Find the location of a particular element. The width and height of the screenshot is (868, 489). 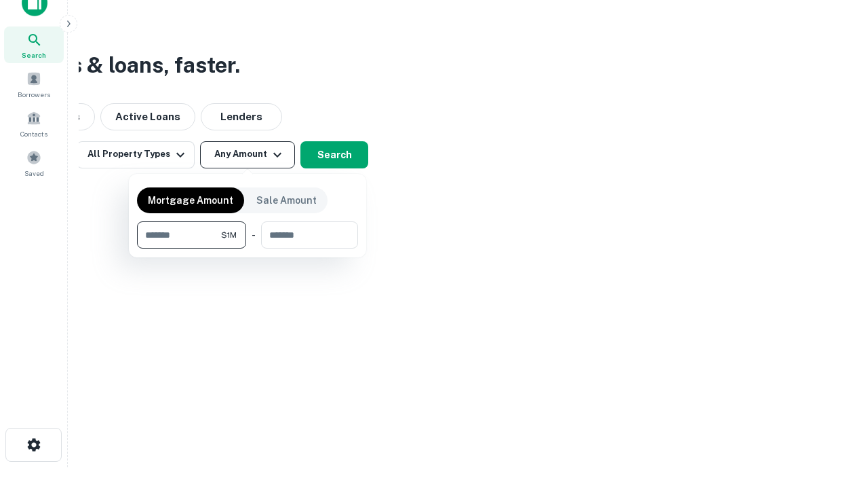

span: $1M is located at coordinates (228, 235).